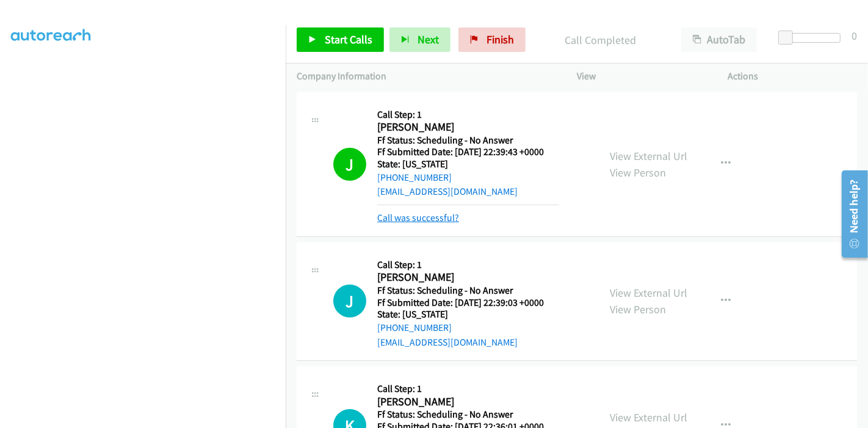  What do you see at coordinates (340, 40) in the screenshot?
I see `a: Start Calls` at bounding box center [340, 40].